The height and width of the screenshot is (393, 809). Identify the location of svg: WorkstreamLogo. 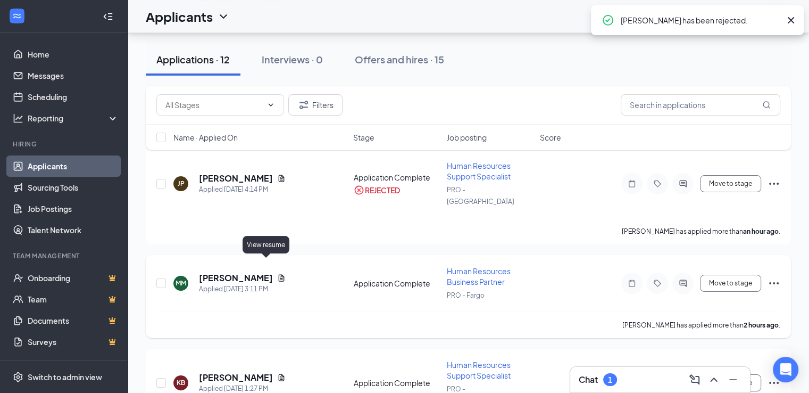
(17, 16).